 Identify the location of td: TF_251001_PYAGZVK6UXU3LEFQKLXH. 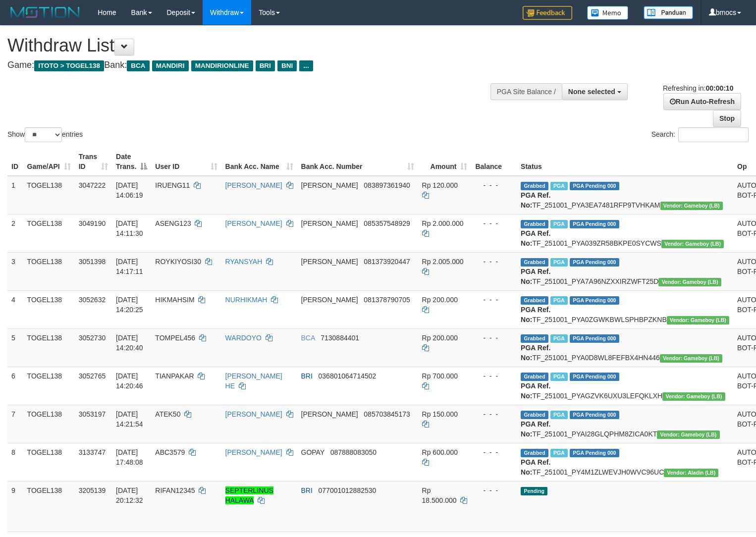
(625, 386).